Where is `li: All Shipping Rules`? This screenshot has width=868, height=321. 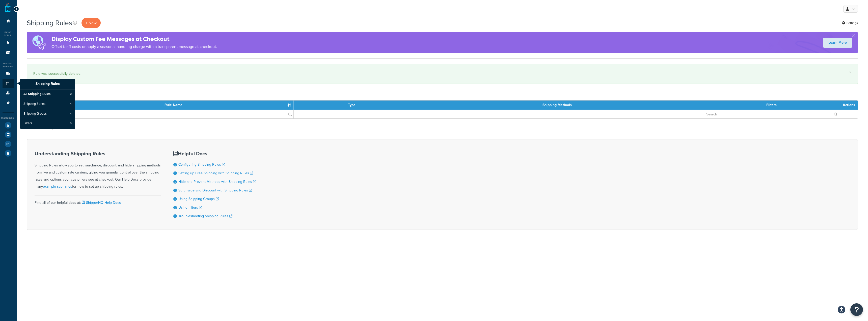 li: All Shipping Rules is located at coordinates (48, 94).